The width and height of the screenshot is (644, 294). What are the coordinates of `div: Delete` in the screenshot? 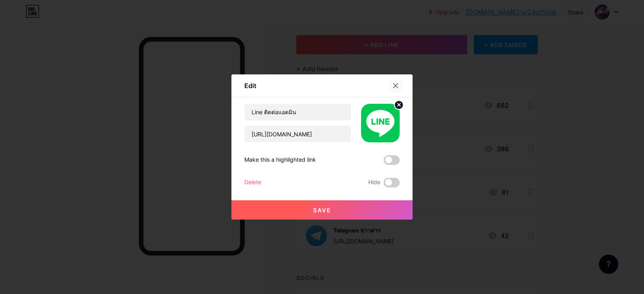 It's located at (253, 183).